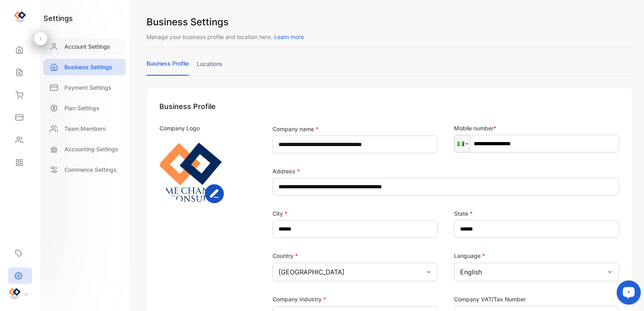 This screenshot has width=644, height=311. I want to click on label: City, so click(280, 213).